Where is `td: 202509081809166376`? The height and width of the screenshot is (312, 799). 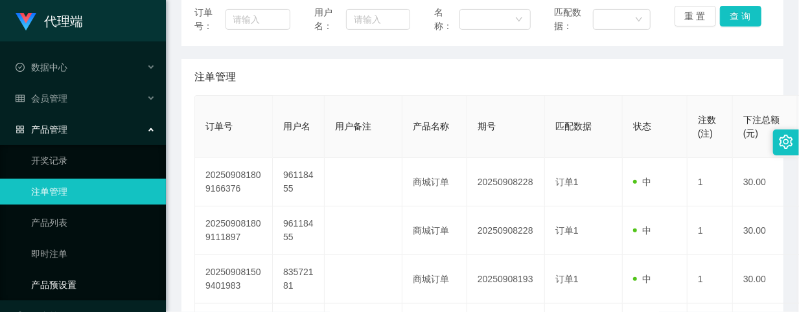 td: 202509081809166376 is located at coordinates (234, 182).